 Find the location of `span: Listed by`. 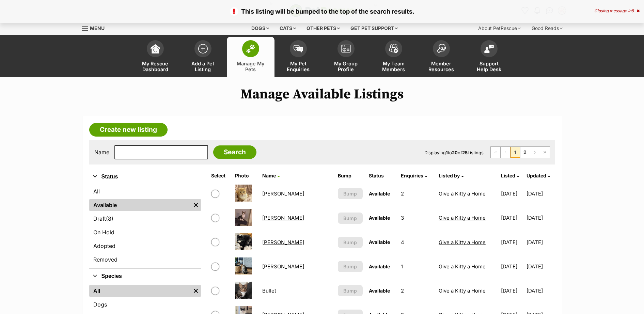

span: Listed by is located at coordinates (449, 176).